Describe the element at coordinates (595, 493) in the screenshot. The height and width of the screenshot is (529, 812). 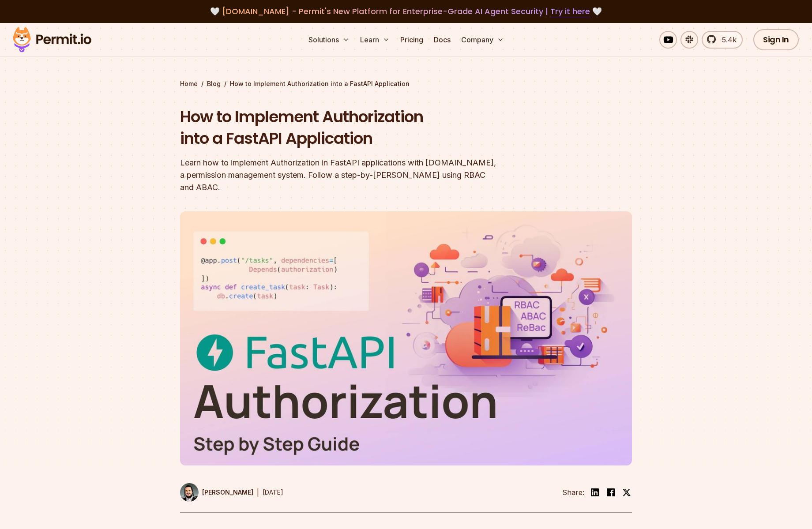
I see `img: linkedin` at that location.